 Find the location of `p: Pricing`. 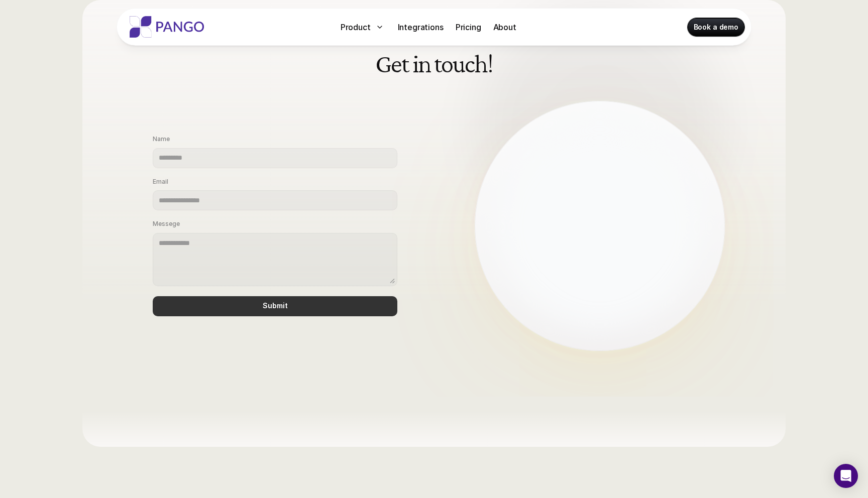

p: Pricing is located at coordinates (468, 27).